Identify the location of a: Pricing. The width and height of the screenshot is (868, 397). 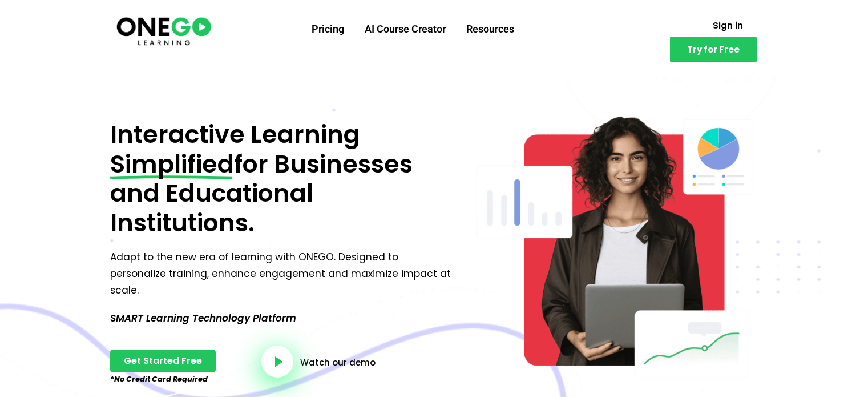
(328, 29).